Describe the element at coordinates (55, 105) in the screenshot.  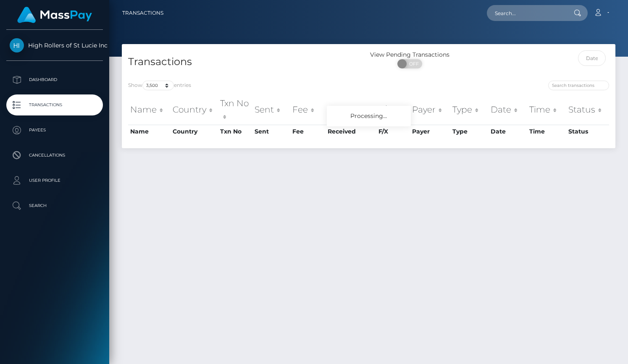
I see `p: Transactions` at that location.